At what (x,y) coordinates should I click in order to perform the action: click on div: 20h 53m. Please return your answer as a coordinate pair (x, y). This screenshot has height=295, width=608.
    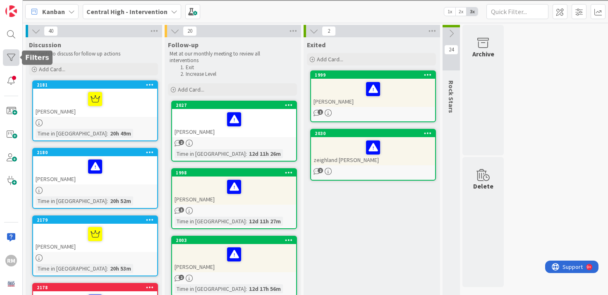
    Looking at the image, I should click on (120, 268).